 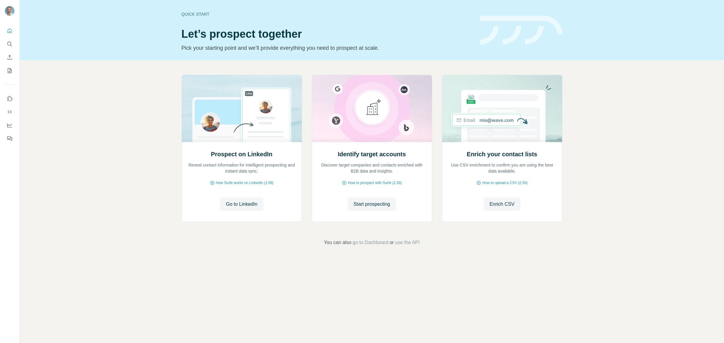 I want to click on span: How to upload a CSV (2:59), so click(x=505, y=183).